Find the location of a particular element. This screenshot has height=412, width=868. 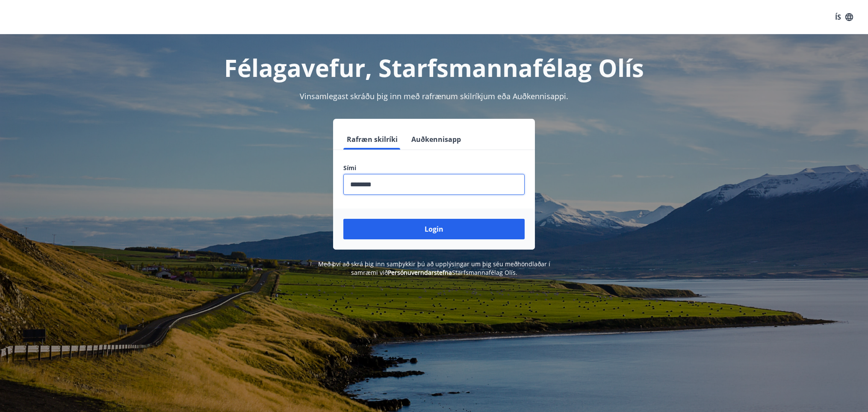

button: ÍS is located at coordinates (844, 17).